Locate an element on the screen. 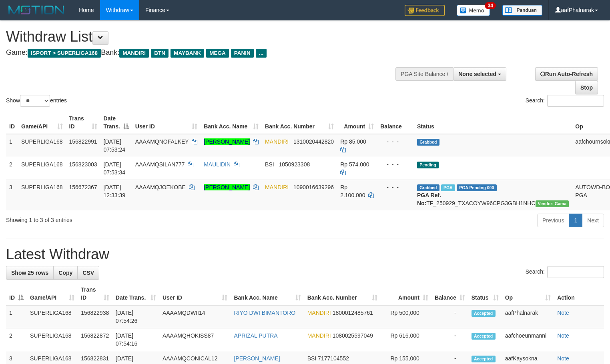  span: PGA Pending is located at coordinates (476, 188).